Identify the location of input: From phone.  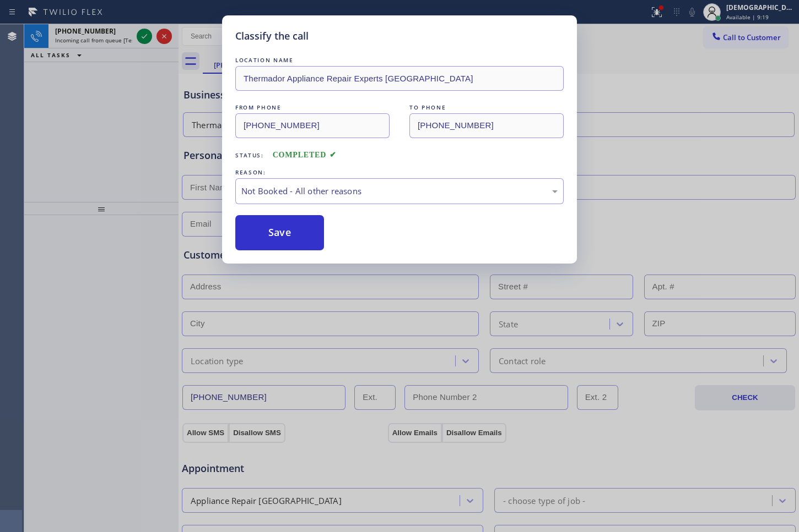
(312, 126).